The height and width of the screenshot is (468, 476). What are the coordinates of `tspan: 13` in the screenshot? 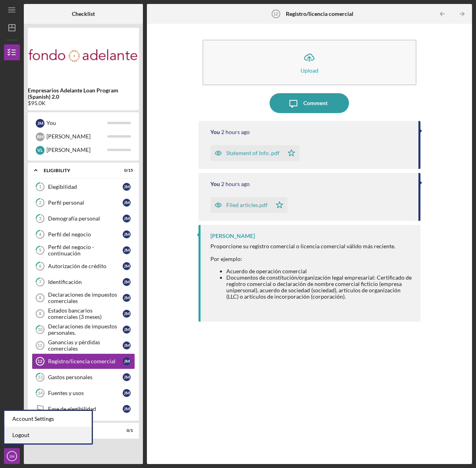 It's located at (40, 377).